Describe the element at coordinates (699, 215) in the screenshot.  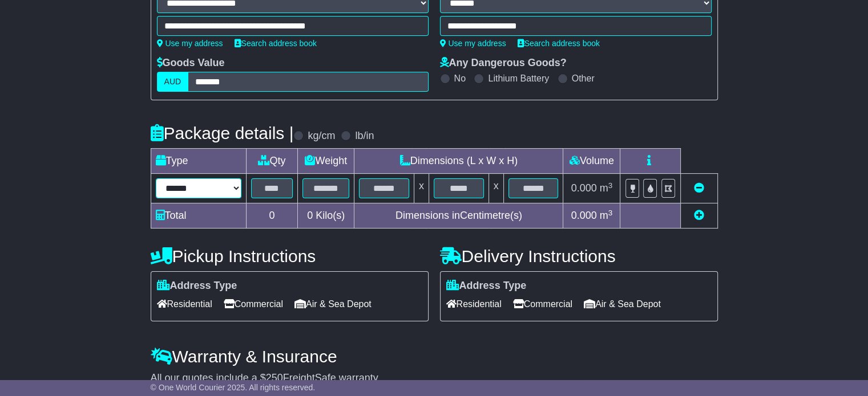
I see `a: Add new item` at that location.